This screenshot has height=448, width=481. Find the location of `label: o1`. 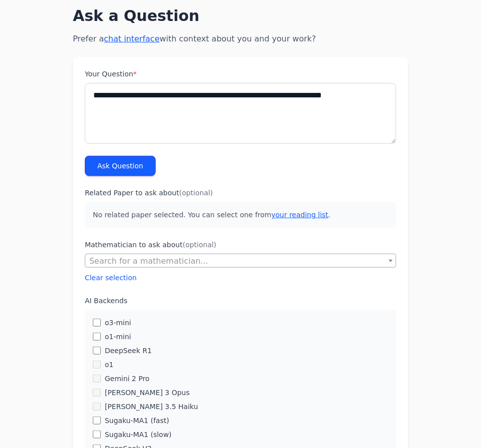

label: o1 is located at coordinates (109, 364).